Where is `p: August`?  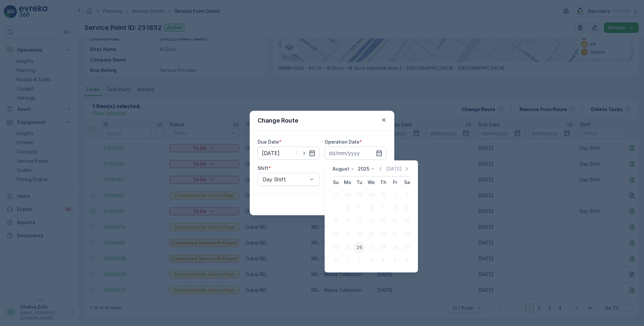 p: August is located at coordinates (341, 169).